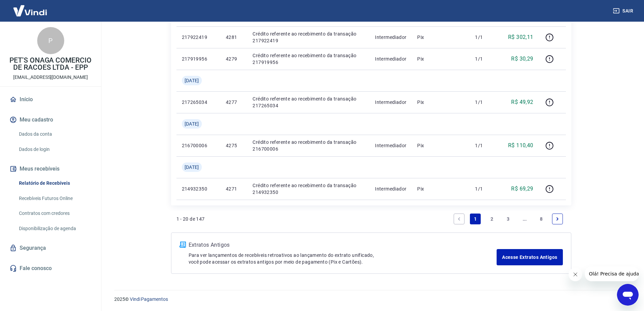  I want to click on p: 2025 ©, so click(371, 299).